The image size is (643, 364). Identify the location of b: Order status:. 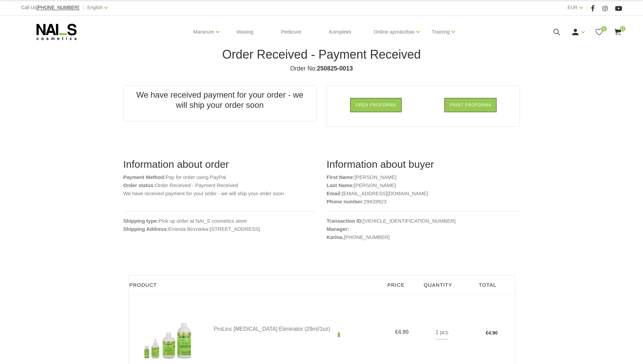
(139, 185).